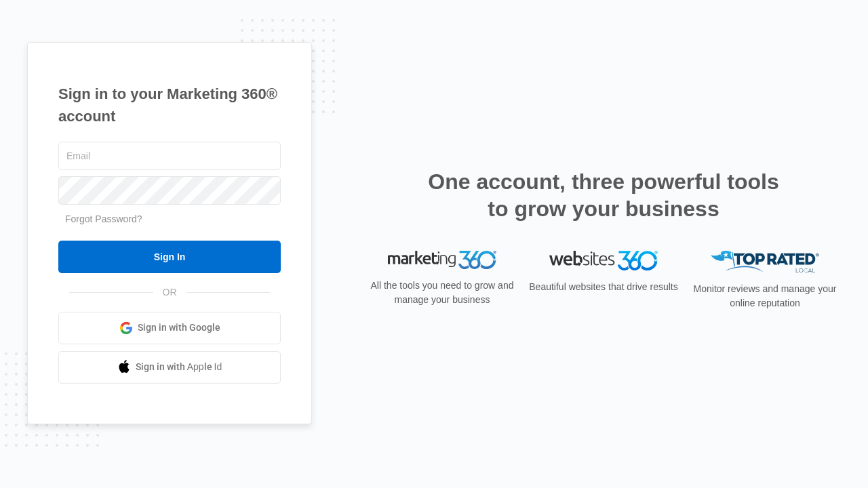  I want to click on a: Forgot Password?, so click(104, 219).